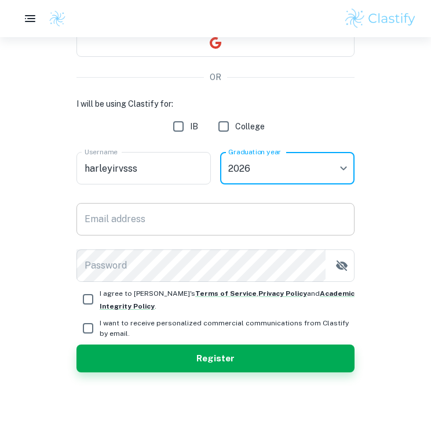 The height and width of the screenshot is (424, 431). Describe the element at coordinates (283, 293) in the screenshot. I see `strong: Privacy Policy` at that location.